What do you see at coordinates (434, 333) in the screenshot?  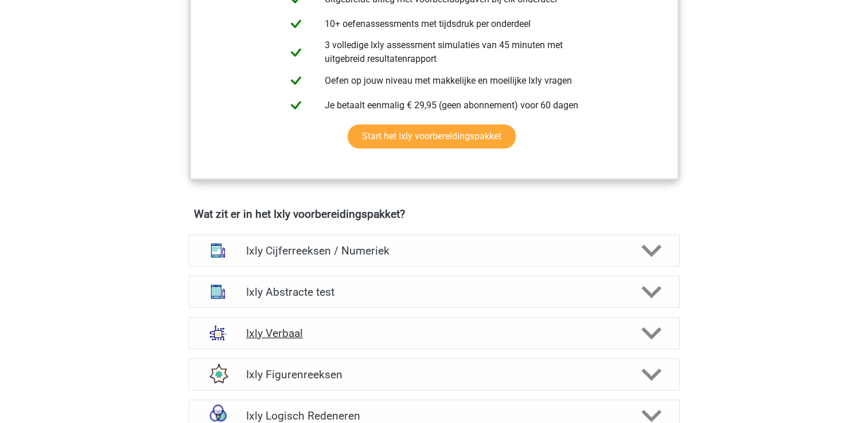 I see `a: analogieen Ixly Verbaal` at bounding box center [434, 333].